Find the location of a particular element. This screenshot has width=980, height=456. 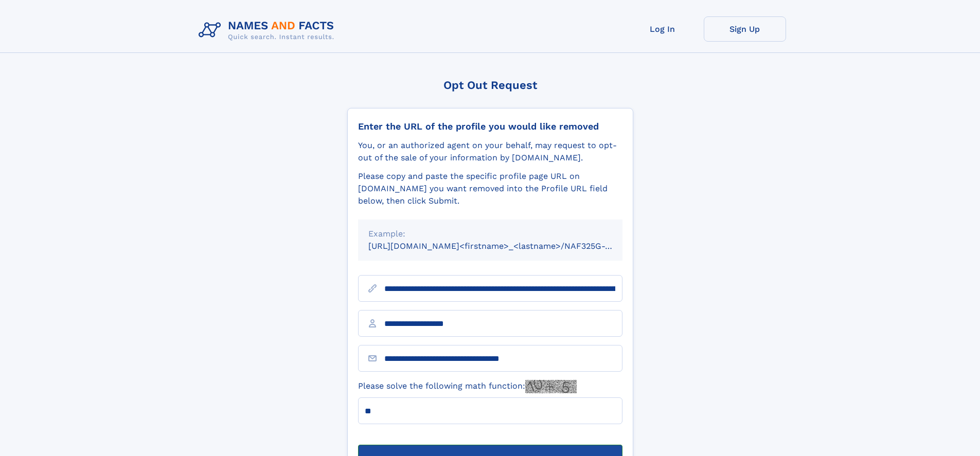

a: Log In is located at coordinates (662, 29).